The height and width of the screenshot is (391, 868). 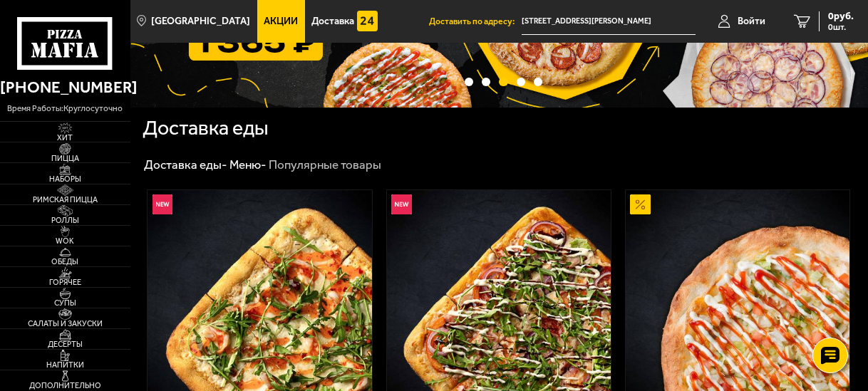 I want to click on span: Доставка, so click(x=332, y=21).